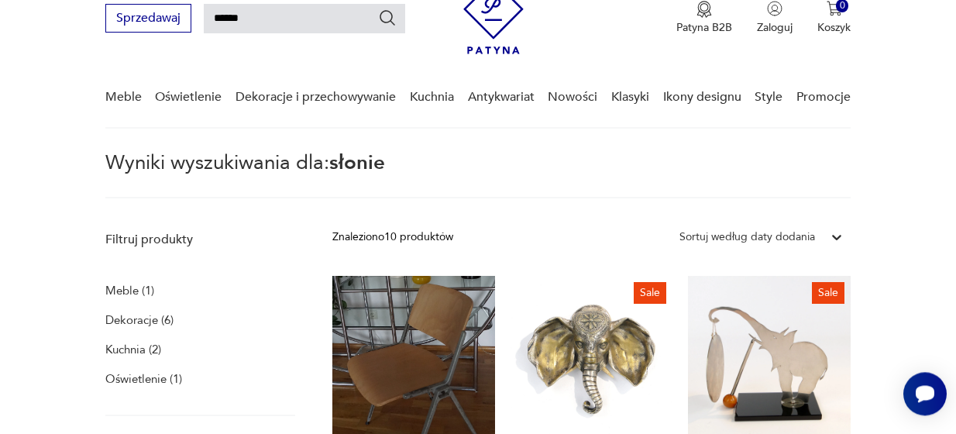 This screenshot has width=956, height=434. Describe the element at coordinates (129, 291) in the screenshot. I see `p: Meble (1)` at that location.